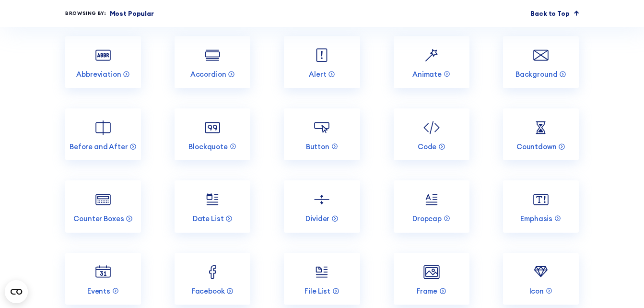 This screenshot has height=308, width=644. What do you see at coordinates (212, 200) in the screenshot?
I see `img: Date List` at bounding box center [212, 200].